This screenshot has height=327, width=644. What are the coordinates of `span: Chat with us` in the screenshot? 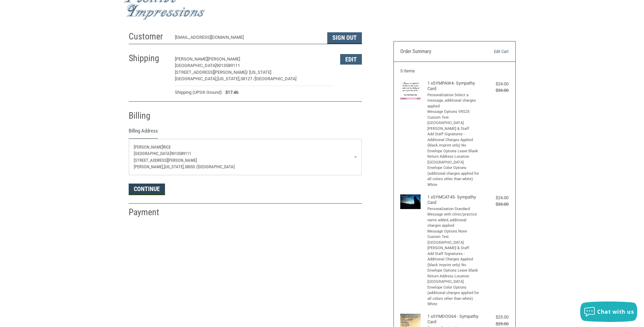 It's located at (615, 312).